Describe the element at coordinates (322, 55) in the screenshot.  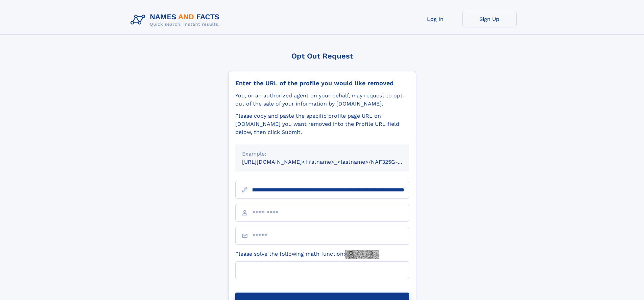
I see `div: Opt Out Request` at that location.